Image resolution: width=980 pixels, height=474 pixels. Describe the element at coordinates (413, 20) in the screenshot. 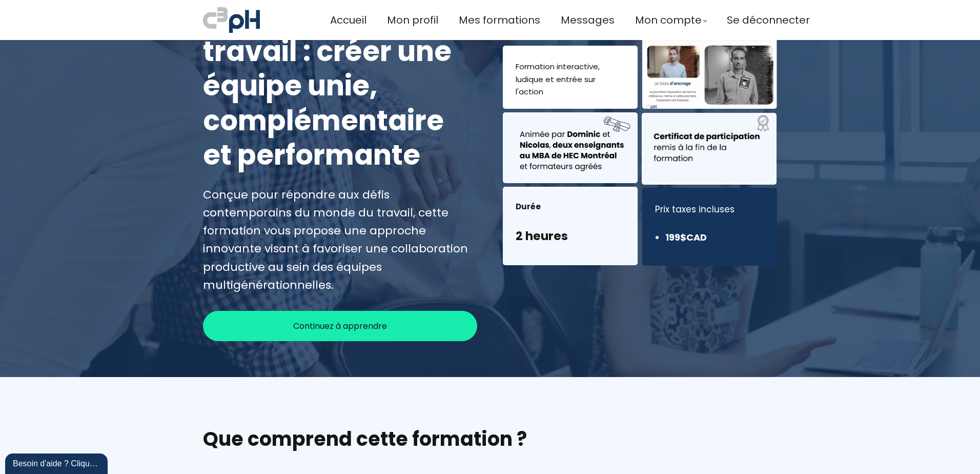

I see `span: Mon profil` at that location.